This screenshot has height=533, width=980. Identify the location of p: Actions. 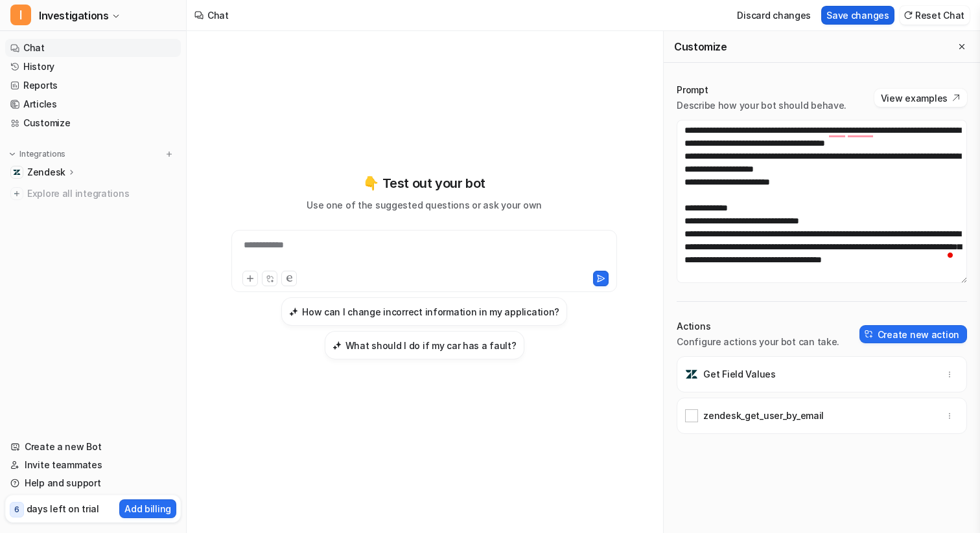
(758, 327).